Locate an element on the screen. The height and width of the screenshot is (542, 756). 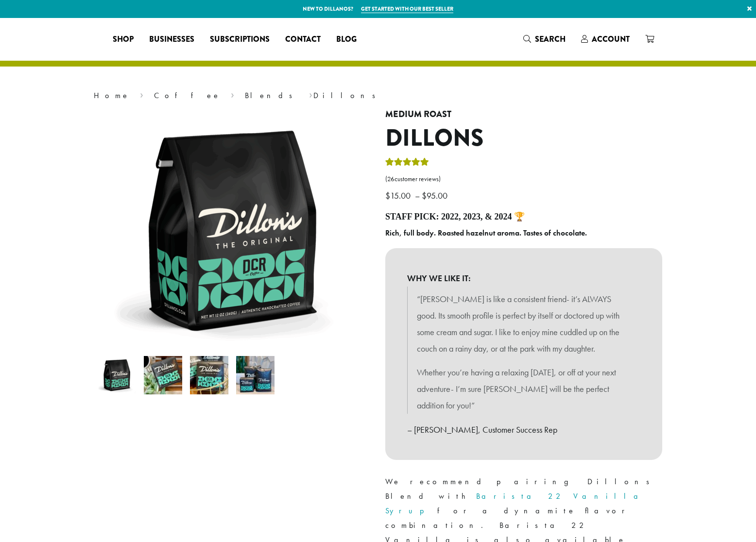
img: Dillons - Image 2 is located at coordinates (163, 375).